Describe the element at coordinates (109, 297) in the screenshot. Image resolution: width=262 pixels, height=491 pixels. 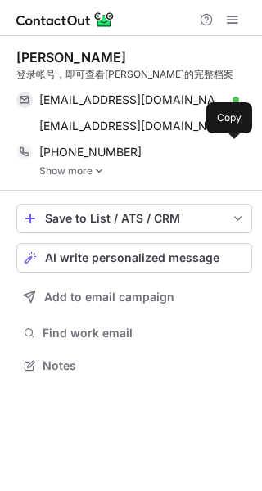
I see `span: Add to email campaign` at that location.